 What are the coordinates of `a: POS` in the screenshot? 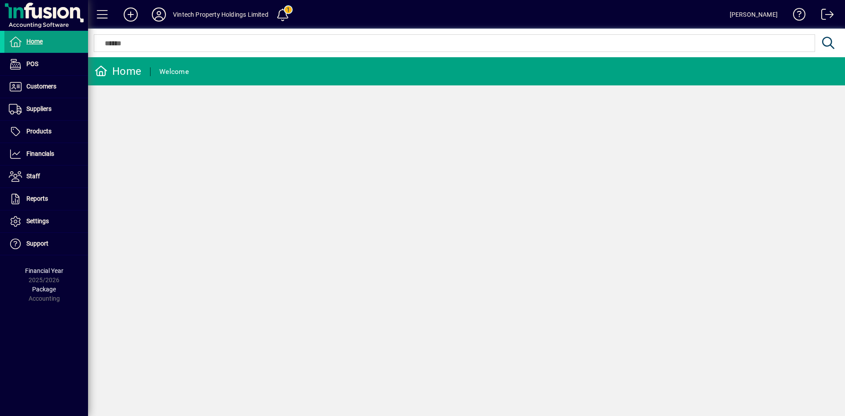 It's located at (46, 64).